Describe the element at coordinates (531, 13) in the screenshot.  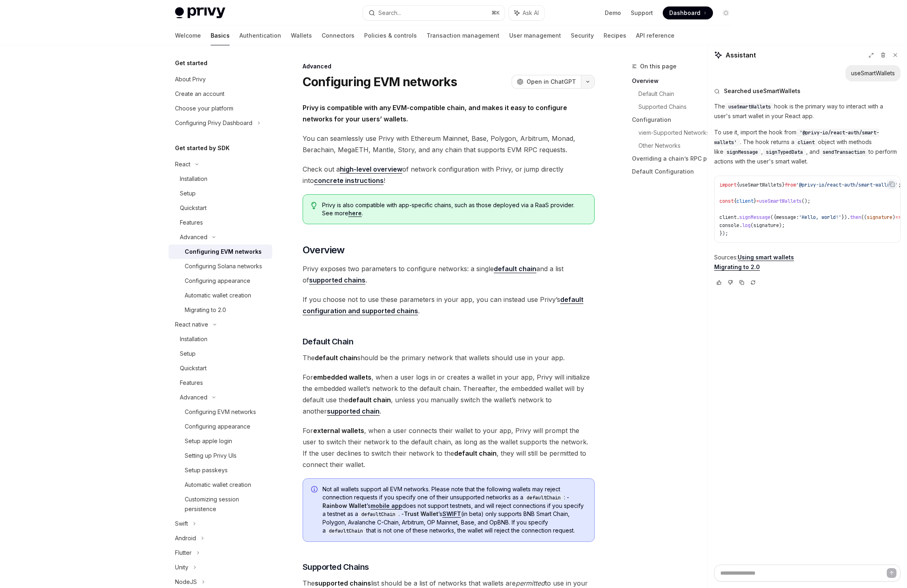
I see `span: Ask AI` at that location.